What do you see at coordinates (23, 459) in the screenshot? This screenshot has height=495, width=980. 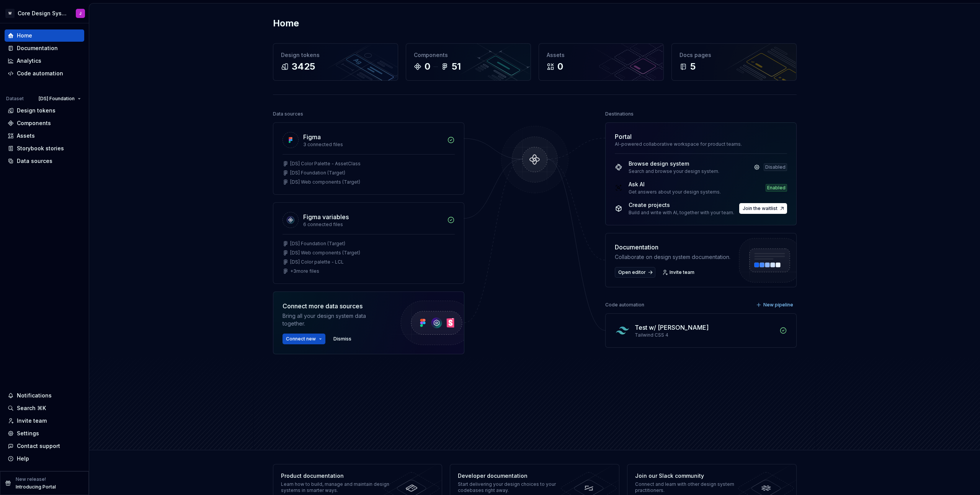 I see `div: Help` at bounding box center [23, 459].